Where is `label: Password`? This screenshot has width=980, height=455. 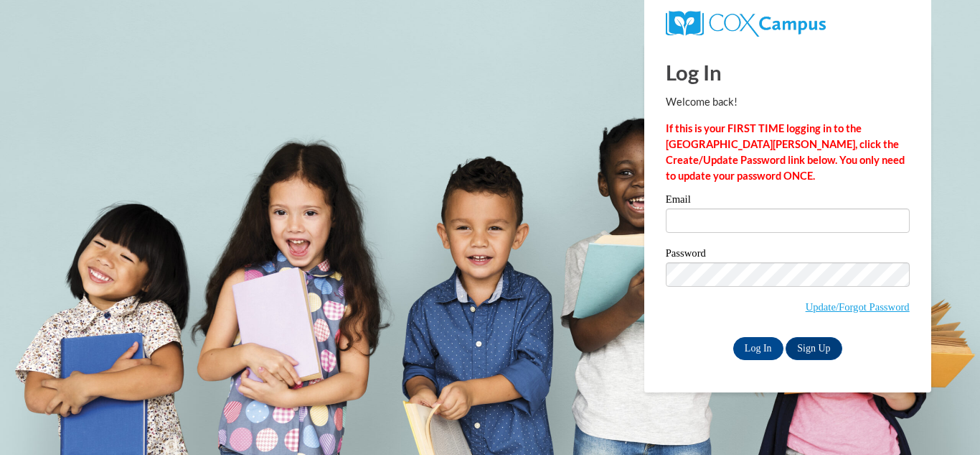 label: Password is located at coordinates (788, 255).